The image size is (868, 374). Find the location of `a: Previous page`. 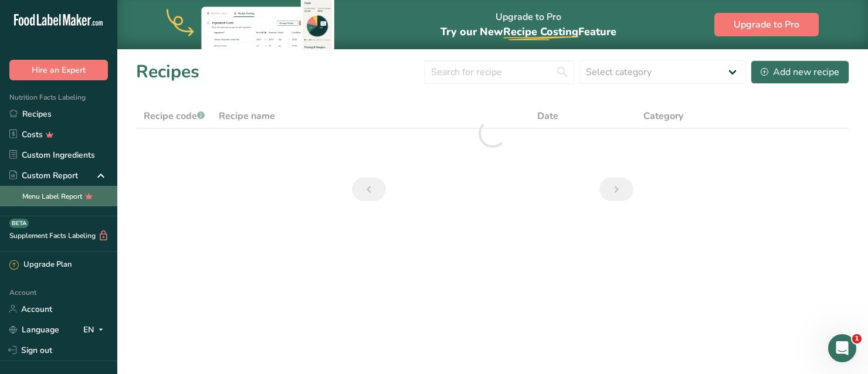

a: Previous page is located at coordinates (369, 189).